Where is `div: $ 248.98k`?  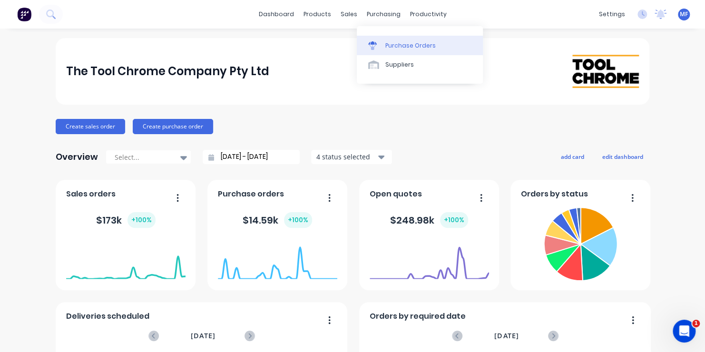 div: $ 248.98k is located at coordinates (429, 220).